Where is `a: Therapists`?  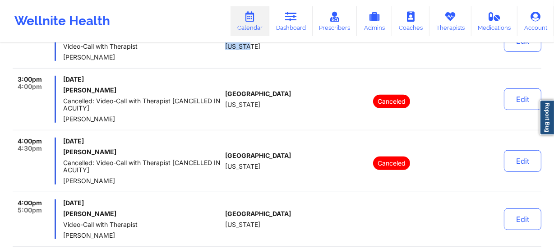 a: Therapists is located at coordinates (450, 21).